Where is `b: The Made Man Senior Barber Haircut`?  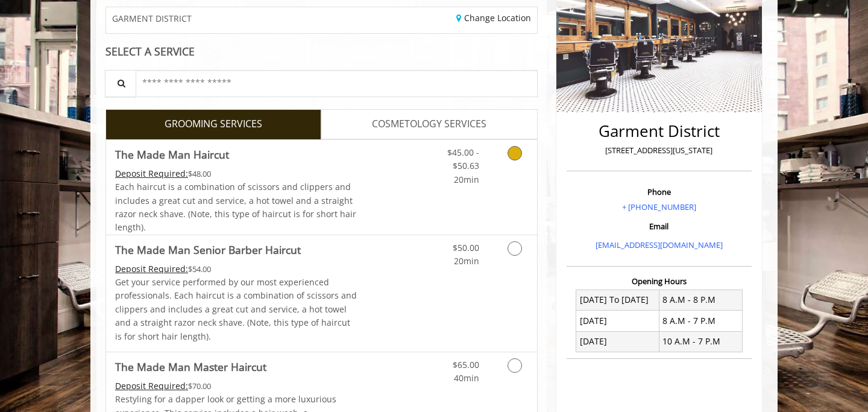
b: The Made Man Senior Barber Haircut is located at coordinates (208, 250).